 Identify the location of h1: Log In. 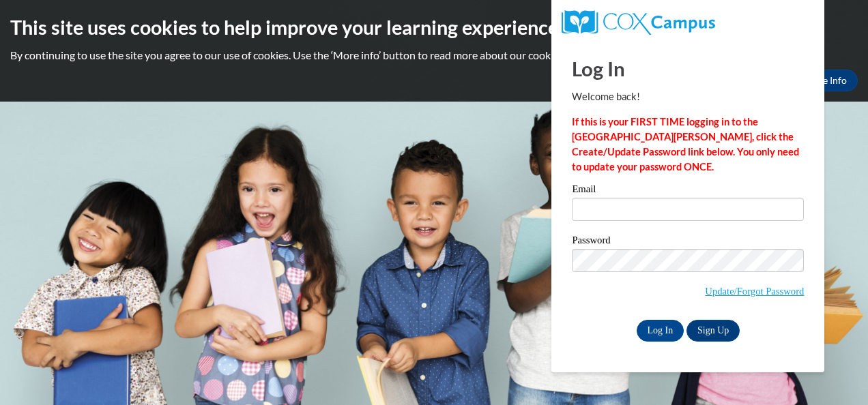
(688, 68).